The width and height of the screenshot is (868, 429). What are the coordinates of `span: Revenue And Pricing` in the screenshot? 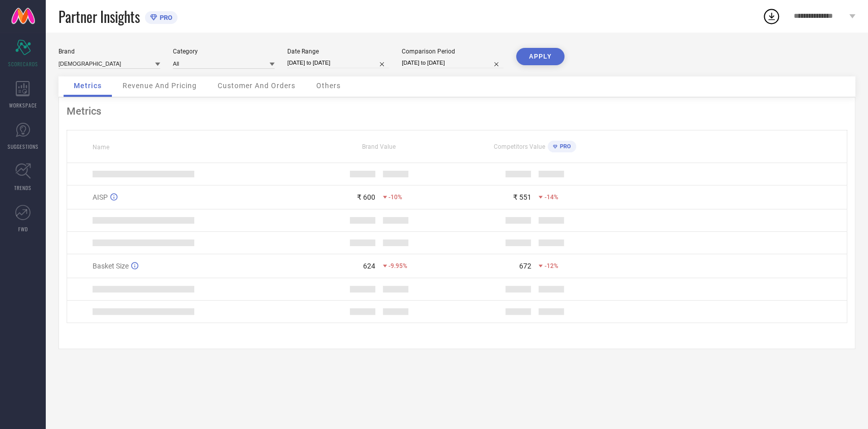 It's located at (159, 86).